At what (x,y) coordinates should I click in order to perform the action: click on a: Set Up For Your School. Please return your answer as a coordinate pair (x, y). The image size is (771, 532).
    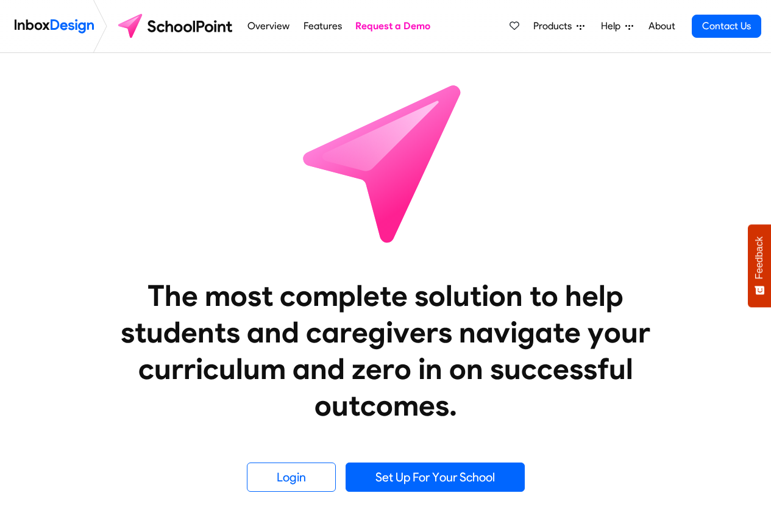
    Looking at the image, I should click on (435, 477).